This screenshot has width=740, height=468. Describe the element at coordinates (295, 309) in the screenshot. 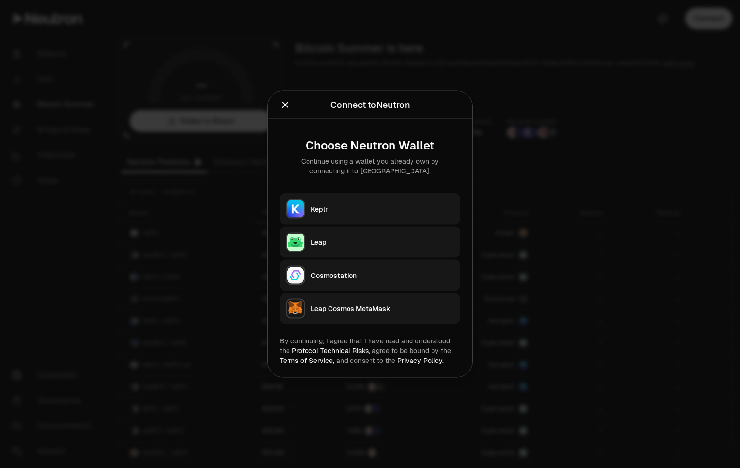

I see `img: Leap Cosmos MetaMask` at that location.